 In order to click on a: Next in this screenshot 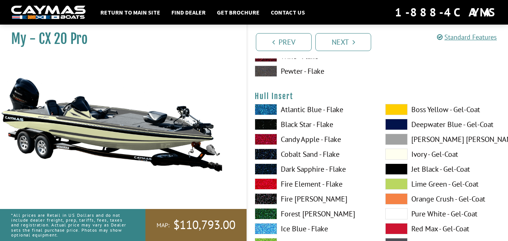, I will do `click(343, 42)`.